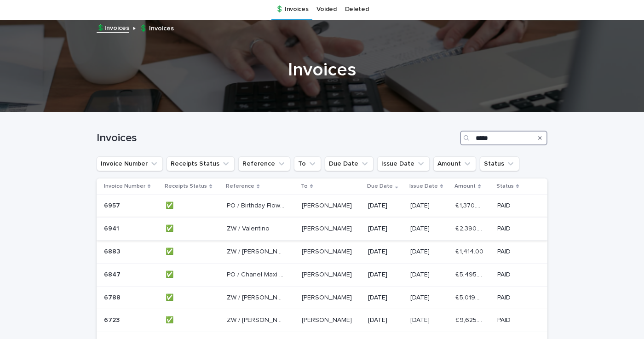 The height and width of the screenshot is (339, 644). I want to click on button: Invoice Number, so click(129, 164).